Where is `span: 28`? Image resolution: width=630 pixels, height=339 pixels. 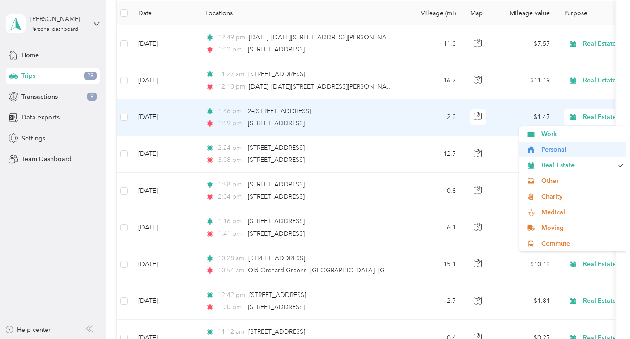
span: 28 is located at coordinates (90, 76).